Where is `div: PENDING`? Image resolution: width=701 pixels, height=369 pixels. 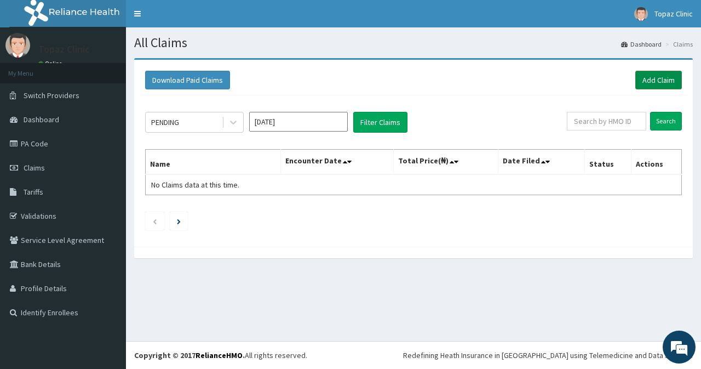 div: PENDING is located at coordinates (165, 122).